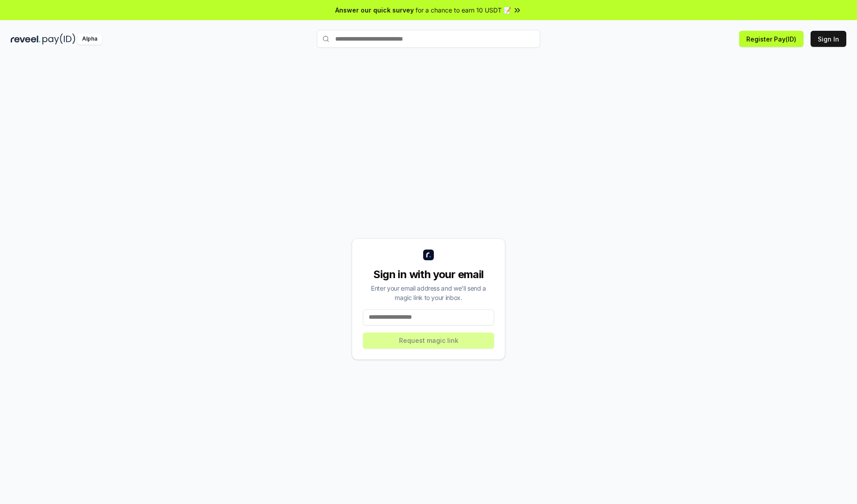 Image resolution: width=857 pixels, height=504 pixels. I want to click on span: Answer our quick survey, so click(374, 10).